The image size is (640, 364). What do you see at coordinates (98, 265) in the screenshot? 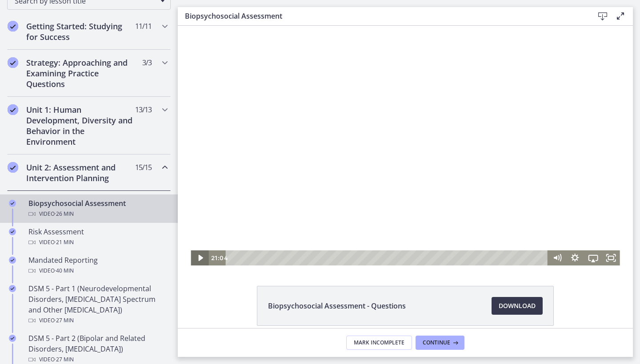
I see `div: Mandated Reporting` at bounding box center [98, 265].